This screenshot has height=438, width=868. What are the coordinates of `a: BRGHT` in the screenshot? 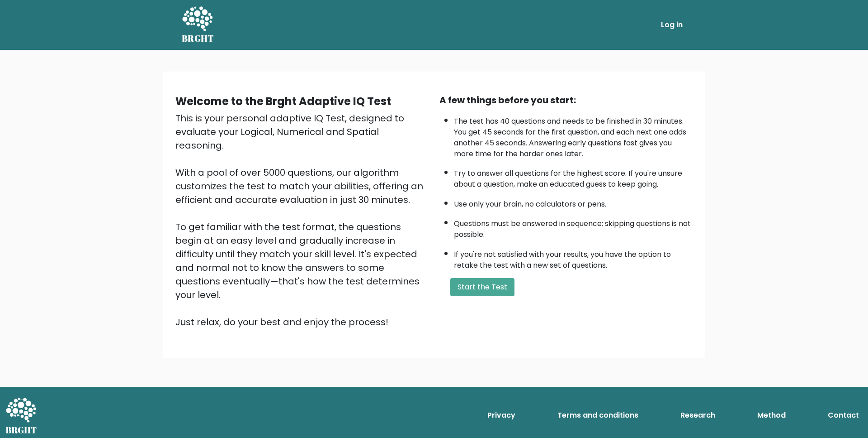 It's located at (198, 25).